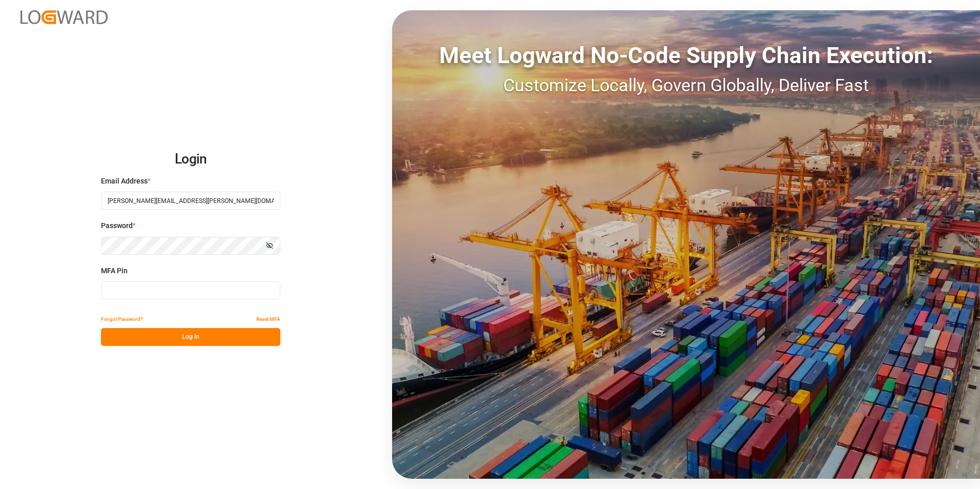 This screenshot has width=980, height=489. Describe the element at coordinates (268, 319) in the screenshot. I see `button: Reset MFA` at that location.